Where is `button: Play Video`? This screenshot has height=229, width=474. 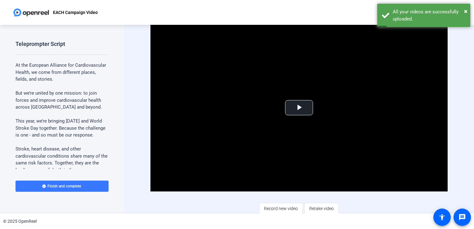 button: Play Video is located at coordinates (299, 108).